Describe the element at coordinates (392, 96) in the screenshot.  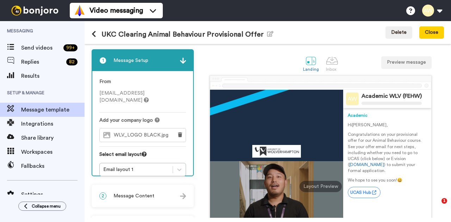
I see `div: Academic WLV (FEHW)` at that location.